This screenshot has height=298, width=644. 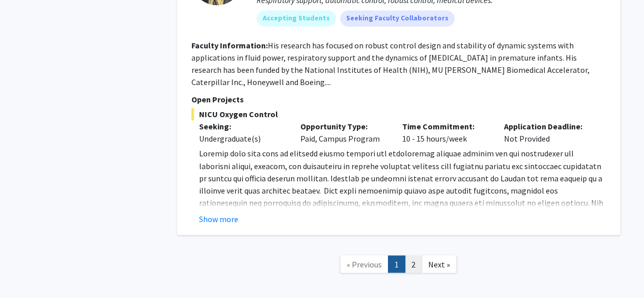 I want to click on button: Show more, so click(x=219, y=218).